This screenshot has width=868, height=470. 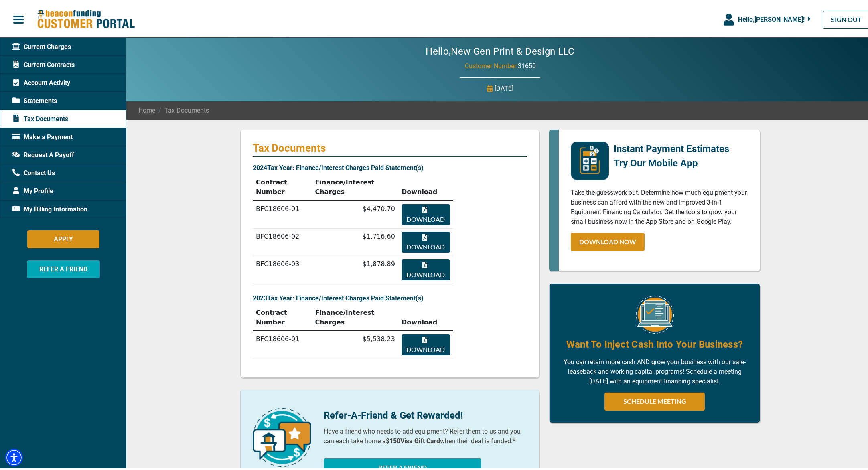 I want to click on td: BFC18606-02, so click(x=282, y=241).